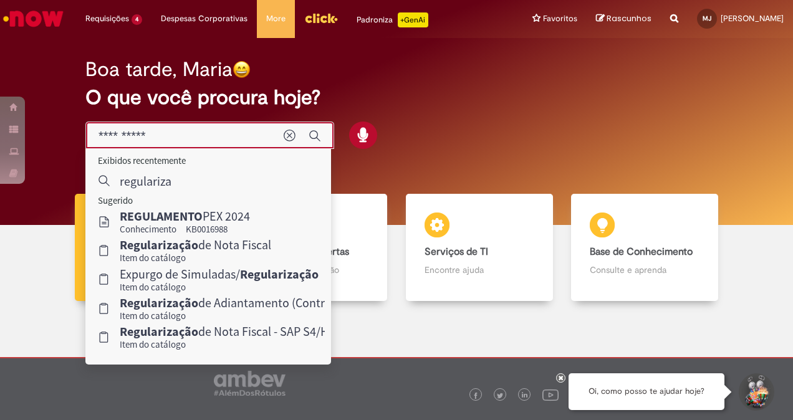 The height and width of the screenshot is (420, 793). Describe the element at coordinates (647, 392) in the screenshot. I see `div: Oi, como posso te ajudar hoje?` at that location.